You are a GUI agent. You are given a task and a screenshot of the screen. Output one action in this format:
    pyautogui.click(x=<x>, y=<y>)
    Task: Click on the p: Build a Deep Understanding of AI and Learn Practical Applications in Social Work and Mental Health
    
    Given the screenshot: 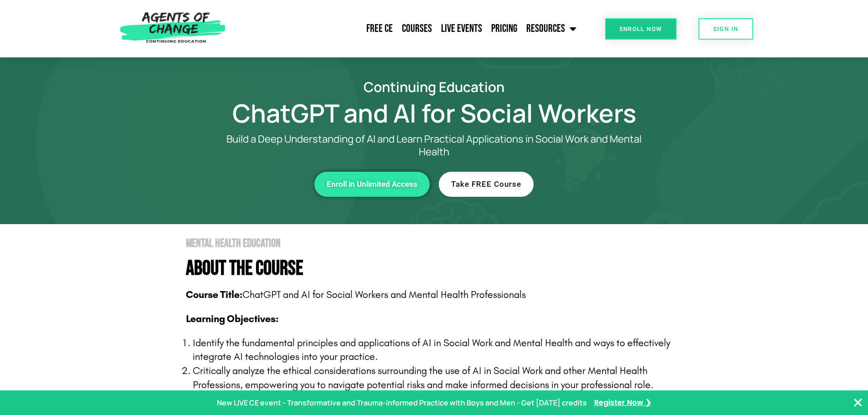 What is the action you would take?
    pyautogui.click(x=434, y=145)
    